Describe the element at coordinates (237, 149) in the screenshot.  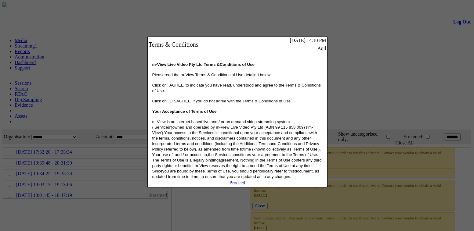
I see `span: m-View is an internet based live and / or on demand video streaming system (‘Services’)owned and ...` at that location.